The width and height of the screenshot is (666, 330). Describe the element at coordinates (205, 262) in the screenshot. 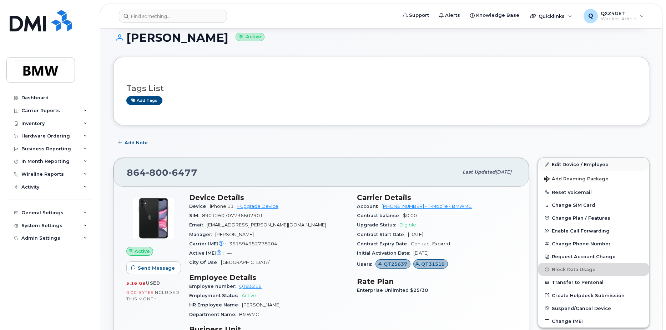

I see `span: City Of Use` at that location.